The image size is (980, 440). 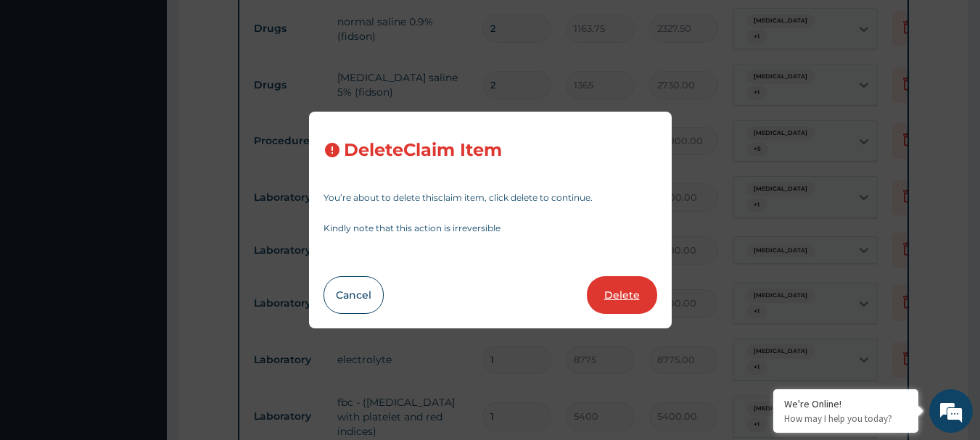 I want to click on button: Cancel, so click(x=353, y=295).